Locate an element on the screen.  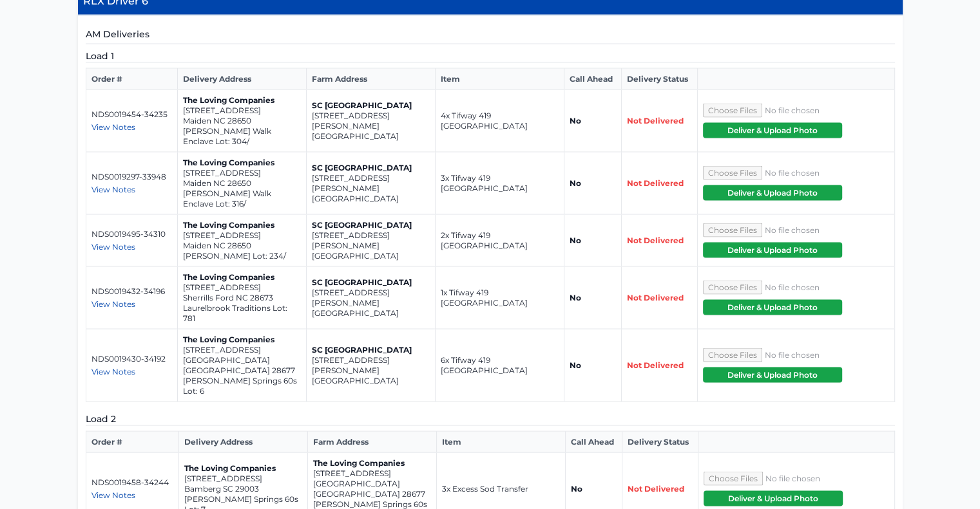
p: NDS0019430-34192 is located at coordinates (132, 358).